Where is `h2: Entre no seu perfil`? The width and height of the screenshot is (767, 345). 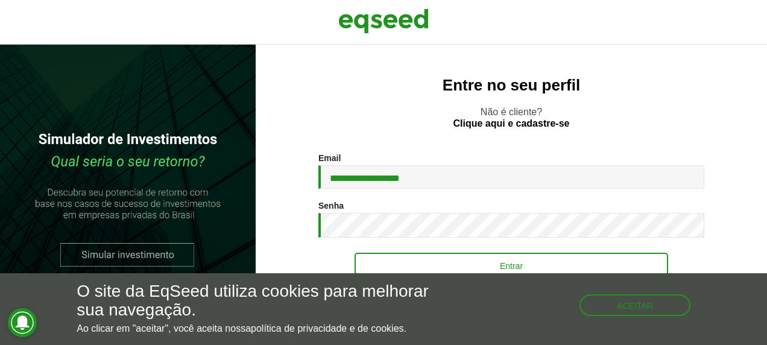 h2: Entre no seu perfil is located at coordinates (511, 85).